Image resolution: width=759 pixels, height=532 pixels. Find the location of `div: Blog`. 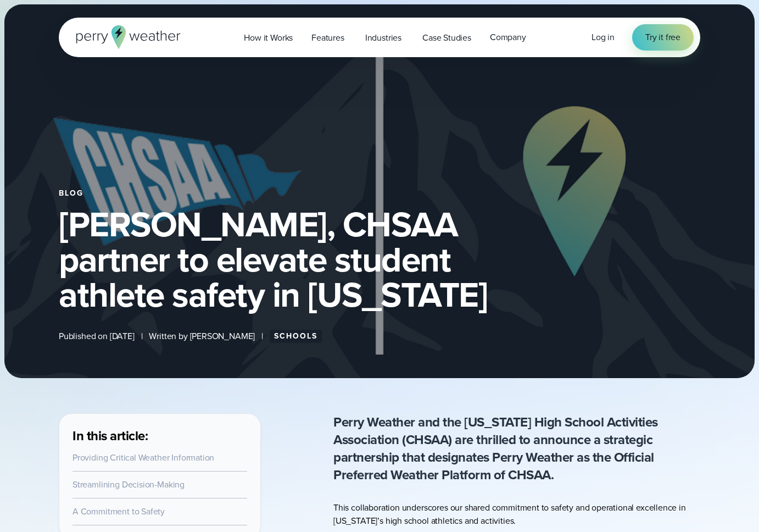

div: Blog is located at coordinates (380, 194).